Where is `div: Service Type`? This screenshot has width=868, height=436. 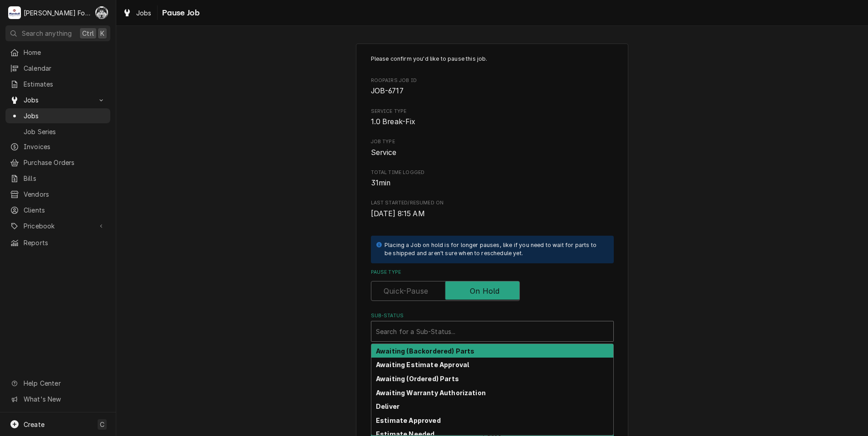 div: Service Type is located at coordinates (492, 117).